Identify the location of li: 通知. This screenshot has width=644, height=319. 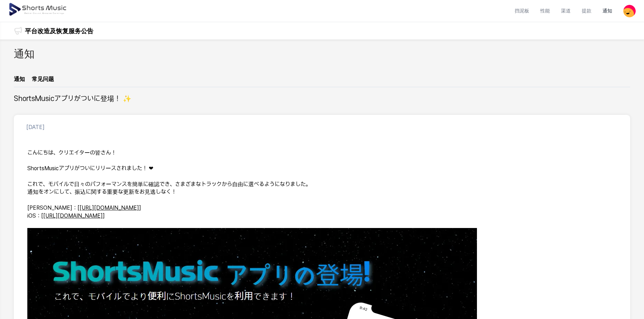
(607, 11).